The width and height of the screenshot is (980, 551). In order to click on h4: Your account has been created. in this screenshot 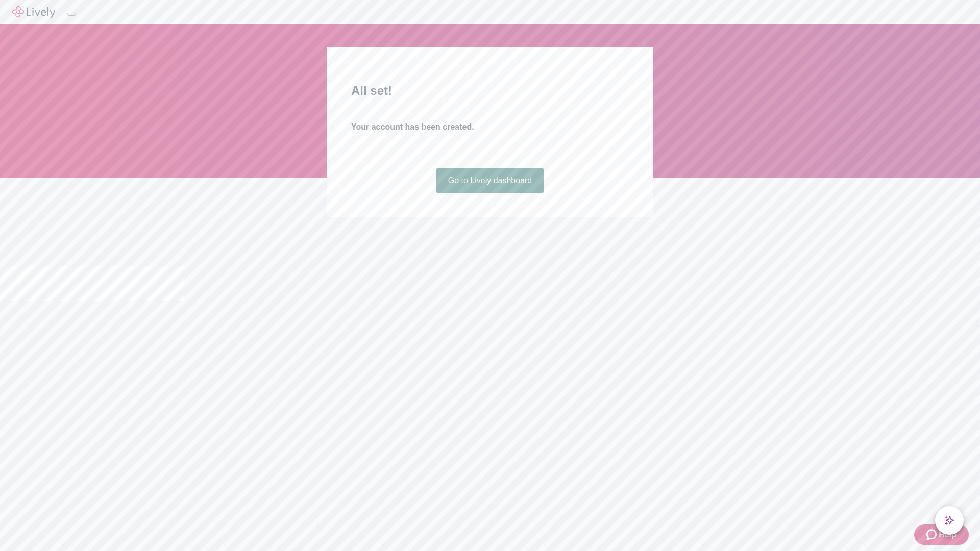, I will do `click(490, 127)`.